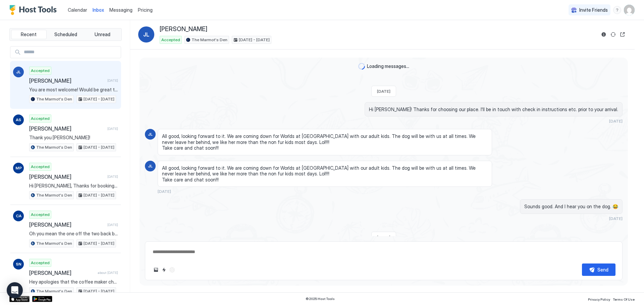  Describe the element at coordinates (74, 90) in the screenshot. I see `span: You are most welcome! Would be great to see you again.` at that location.